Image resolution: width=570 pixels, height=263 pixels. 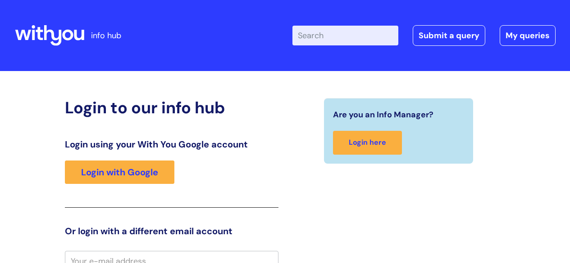 What do you see at coordinates (172, 108) in the screenshot?
I see `h2: Login to our info hub` at bounding box center [172, 108].